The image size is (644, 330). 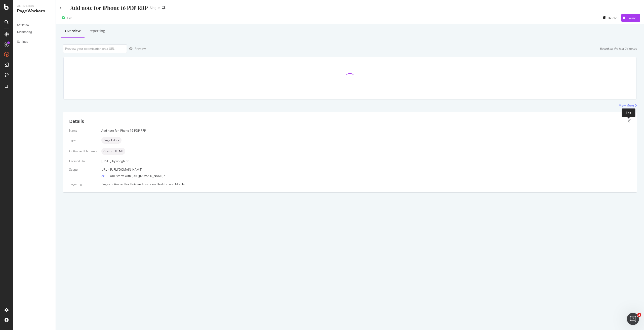 What do you see at coordinates (113, 151) in the screenshot?
I see `span: Custom HTML` at bounding box center [113, 151].